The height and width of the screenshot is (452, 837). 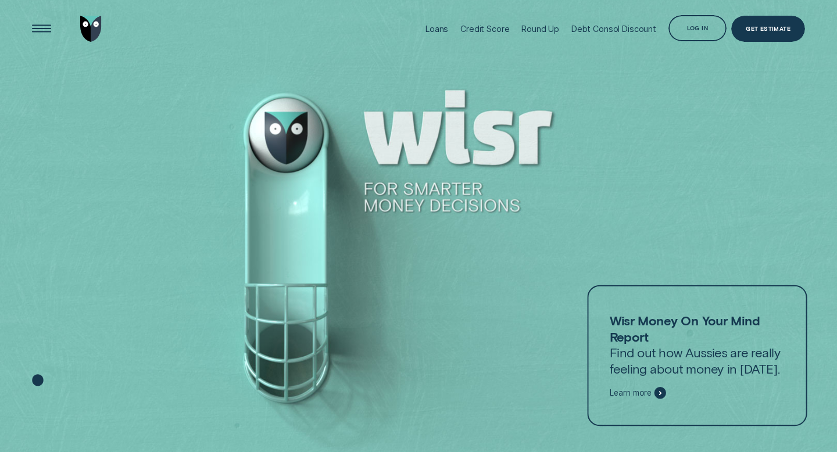 What do you see at coordinates (614, 28) in the screenshot?
I see `div: Debt Consol Discount` at bounding box center [614, 28].